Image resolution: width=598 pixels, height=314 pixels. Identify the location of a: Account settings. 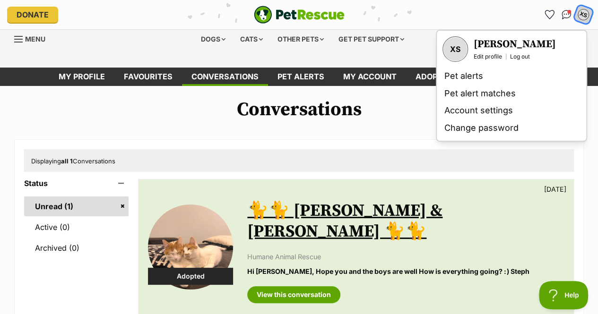
(512, 111).